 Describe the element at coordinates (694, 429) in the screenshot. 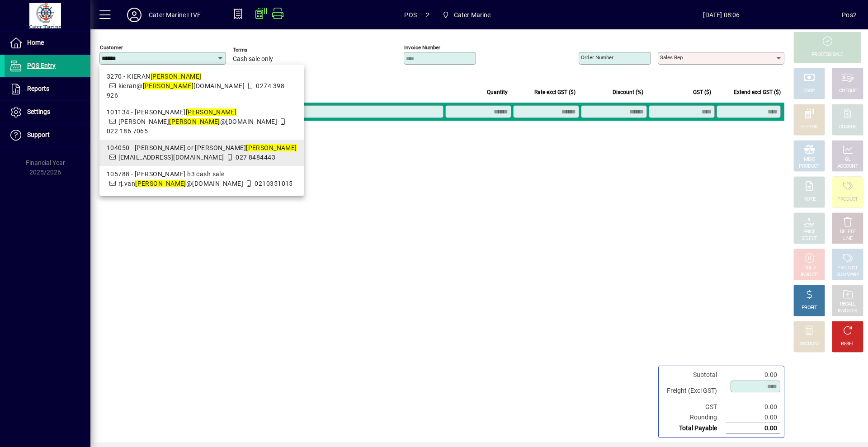

I see `td: Total Payable` at that location.